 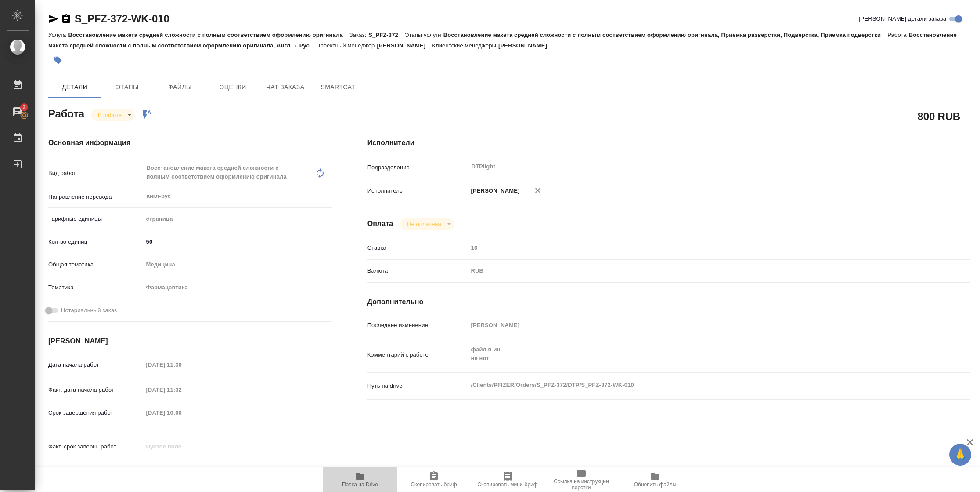 I want to click on button: Добавить тэг, so click(x=58, y=60).